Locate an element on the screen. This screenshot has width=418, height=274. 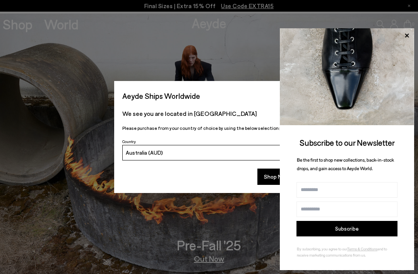
a: Terms & Conditions is located at coordinates (362, 249).